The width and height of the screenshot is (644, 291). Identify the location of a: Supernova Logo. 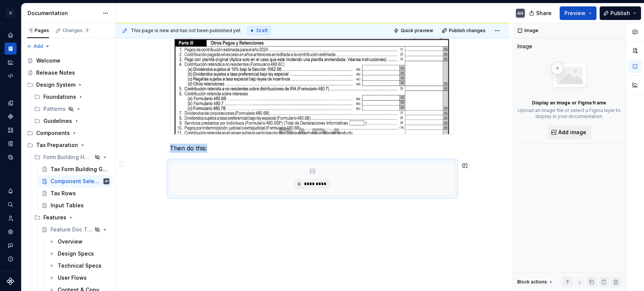
(11, 281).